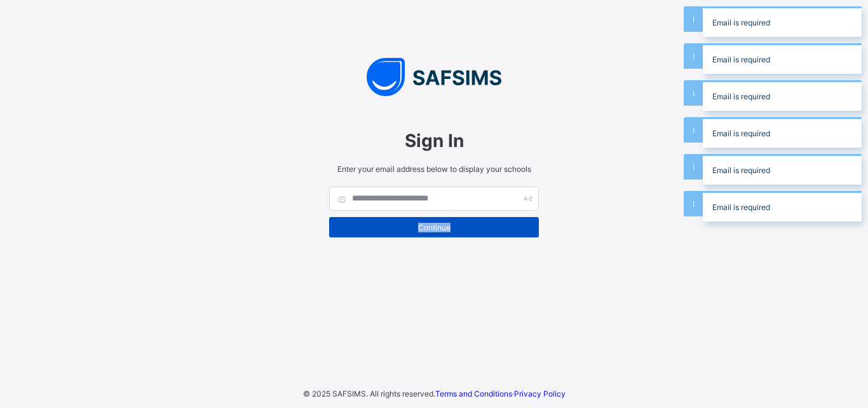  Describe the element at coordinates (434, 141) in the screenshot. I see `span: Sign In` at that location.